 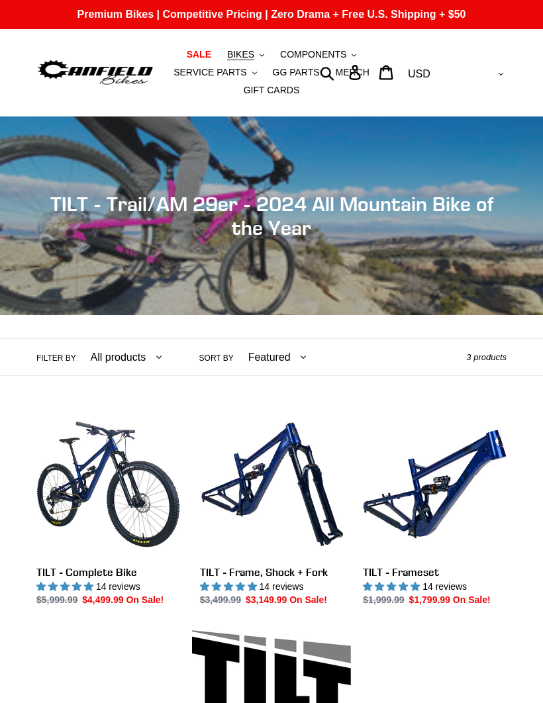 What do you see at coordinates (271, 216) in the screenshot?
I see `span: TILT - Trail/AM 29er - 2024 All Mountain Bike of the Year` at bounding box center [271, 216].